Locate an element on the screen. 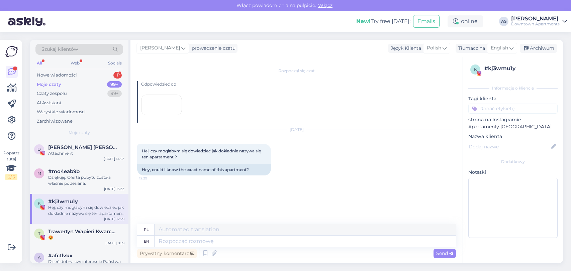 This screenshot has height=271, width=571. div: pl is located at coordinates (146, 230).